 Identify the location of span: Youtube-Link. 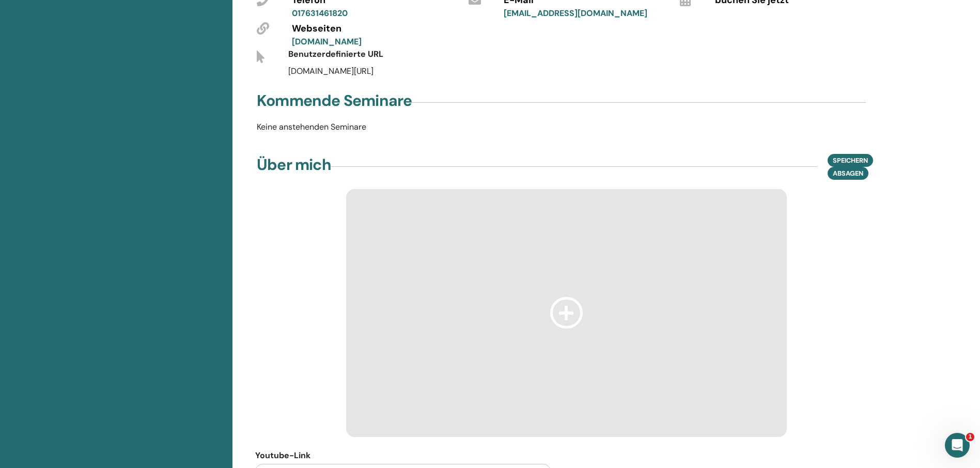
(282, 455).